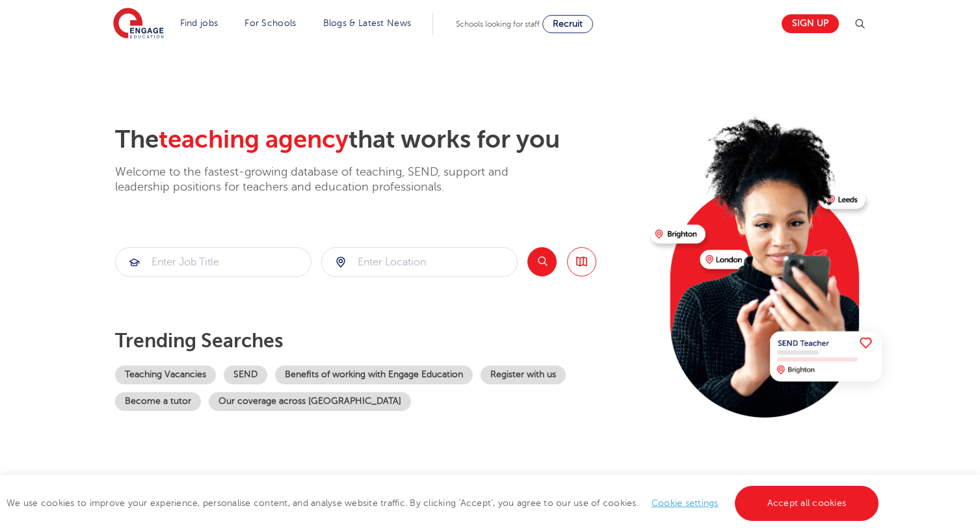 The width and height of the screenshot is (980, 532). I want to click on a: SEND, so click(245, 374).